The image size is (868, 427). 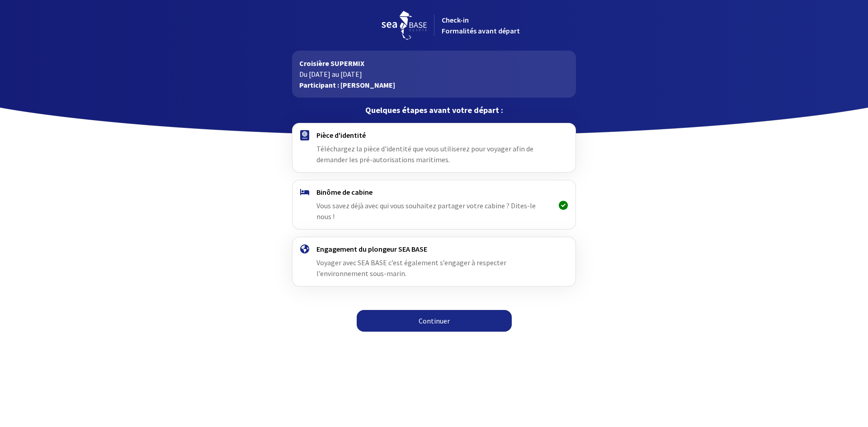 I want to click on p: Quelques étapes avant votre départ :, so click(x=433, y=110).